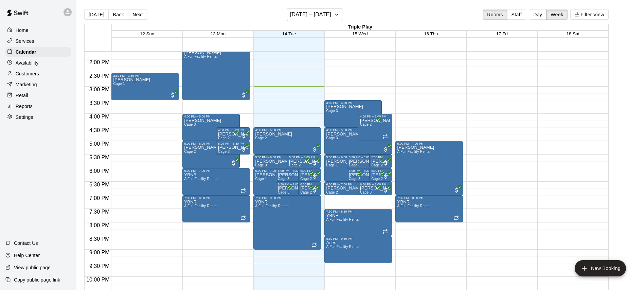  Describe the element at coordinates (27, 63) in the screenshot. I see `p: Availability` at that location.